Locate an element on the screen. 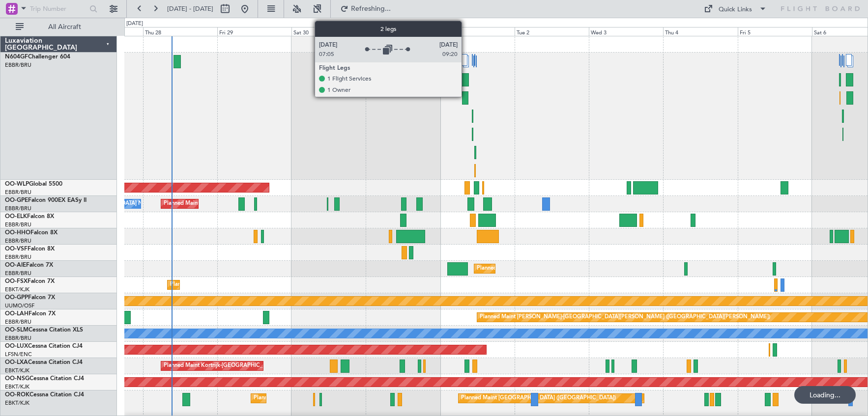  span: N604GF is located at coordinates (16, 57).